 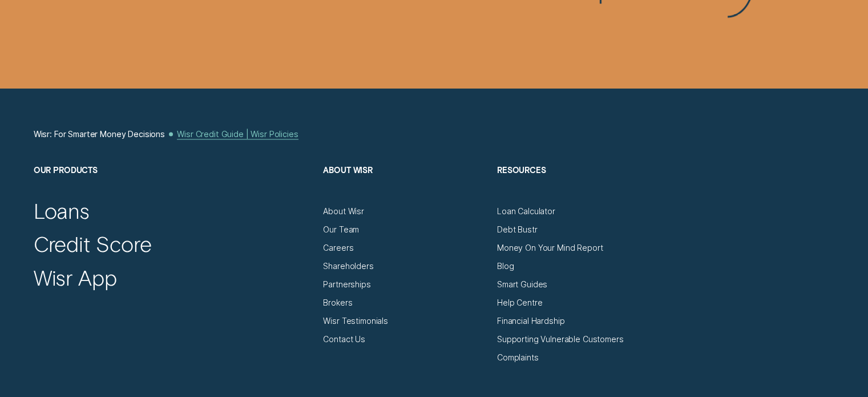 I want to click on h2: Resources, so click(x=579, y=185).